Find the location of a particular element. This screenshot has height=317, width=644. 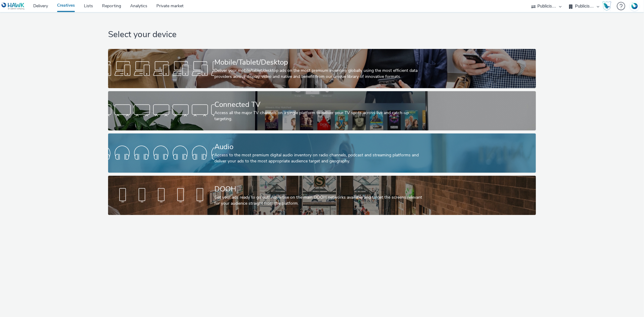

a: DOOHGet your ads ready to go out! Advertise on the main DOOH networks available and target the sc... is located at coordinates (322, 196).